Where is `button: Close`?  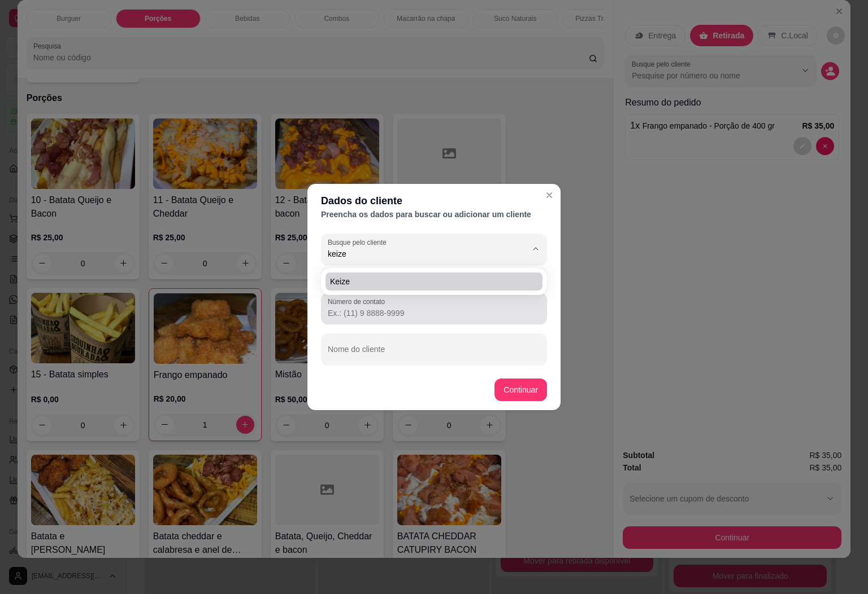
button: Close is located at coordinates (549, 195).